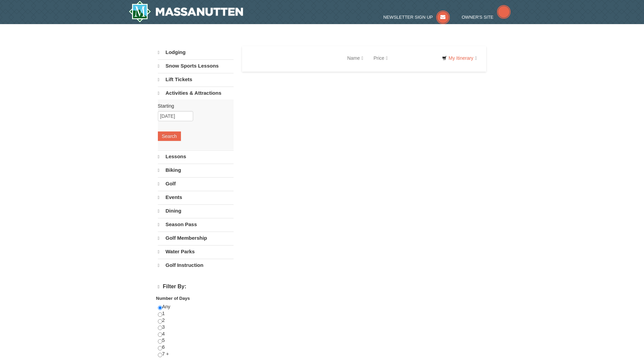 This screenshot has height=364, width=644. I want to click on a: Golf Instruction, so click(196, 265).